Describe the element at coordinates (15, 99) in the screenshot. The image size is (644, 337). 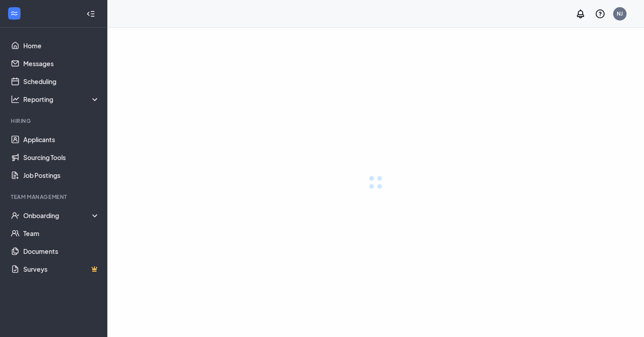
I see `svg: Analysis` at that location.